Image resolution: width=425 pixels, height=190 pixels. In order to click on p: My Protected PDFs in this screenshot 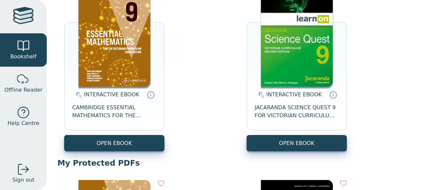, I will do `click(236, 163)`.